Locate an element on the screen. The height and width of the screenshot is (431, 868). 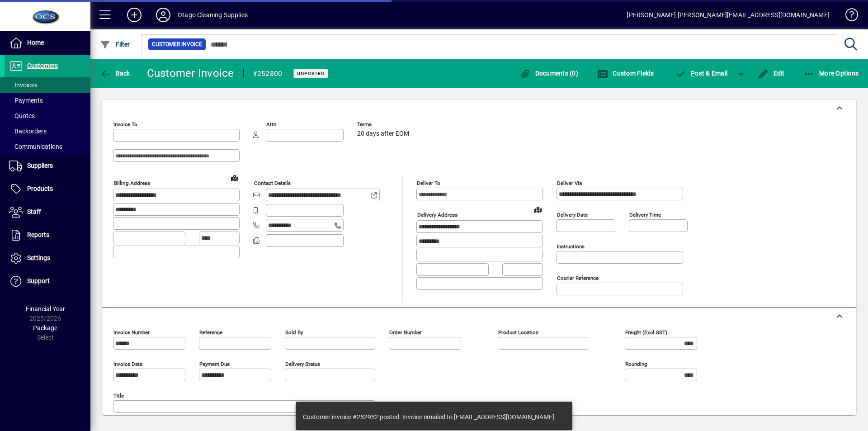
span: Package is located at coordinates (45, 328).